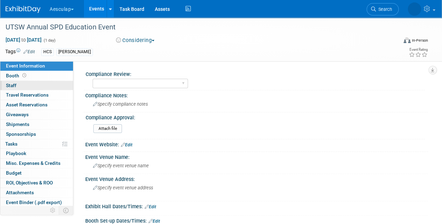  I want to click on div: Event Format, so click(397, 42).